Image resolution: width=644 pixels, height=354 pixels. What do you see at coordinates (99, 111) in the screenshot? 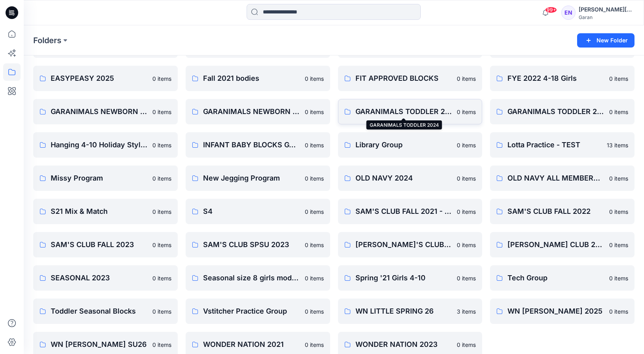
I see `p: GARANIMALS NEWBORN BABY 2024` at bounding box center [99, 111].